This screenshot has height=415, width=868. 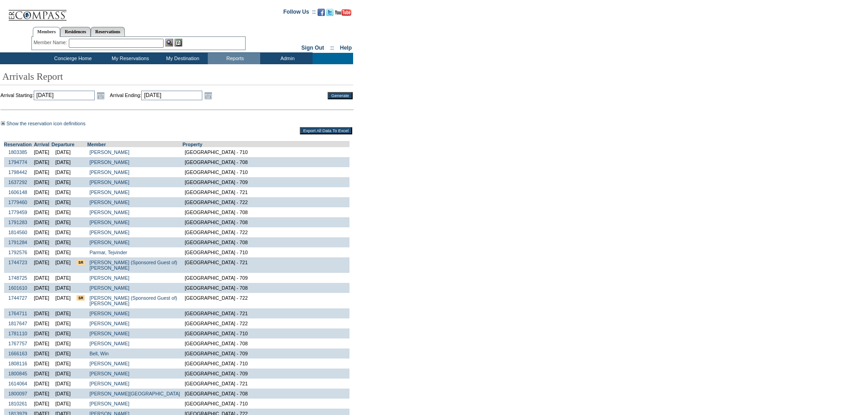 What do you see at coordinates (169, 42) in the screenshot?
I see `img: View` at bounding box center [169, 42].